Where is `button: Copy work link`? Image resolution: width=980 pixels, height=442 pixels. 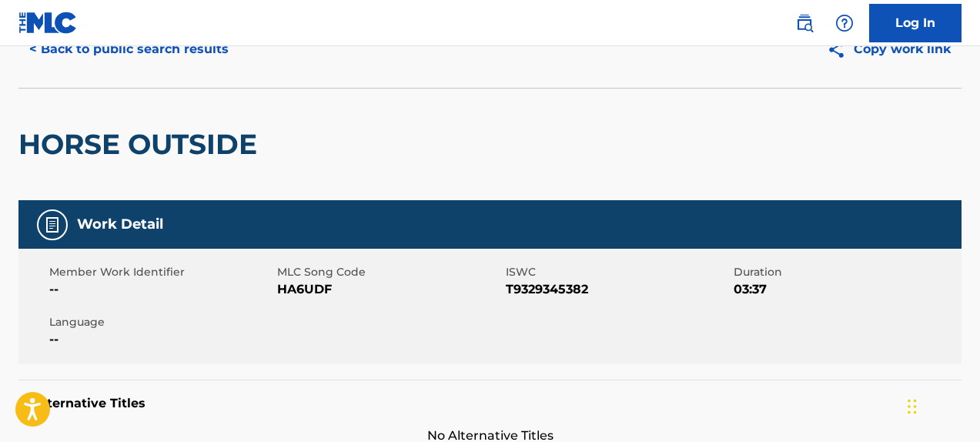
button: Copy work link is located at coordinates (888, 49).